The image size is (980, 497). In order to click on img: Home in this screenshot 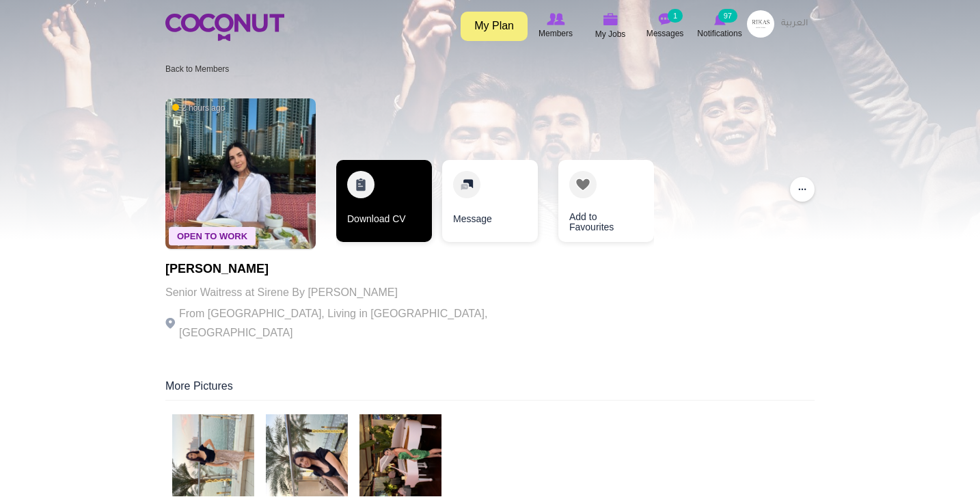, I will do `click(225, 27)`.